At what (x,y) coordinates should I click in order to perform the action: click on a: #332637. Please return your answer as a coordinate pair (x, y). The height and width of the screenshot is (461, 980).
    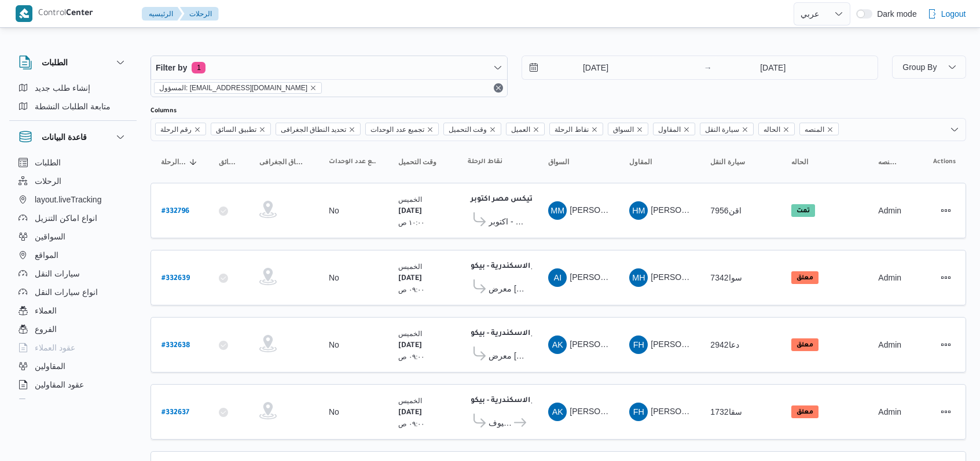
    Looking at the image, I should click on (176, 412).